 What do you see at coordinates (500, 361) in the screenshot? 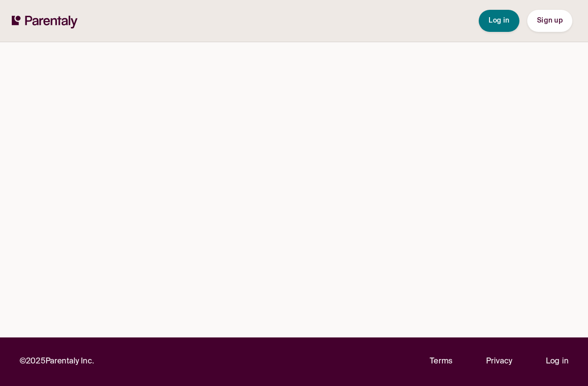
I see `p: Privacy` at bounding box center [500, 361].